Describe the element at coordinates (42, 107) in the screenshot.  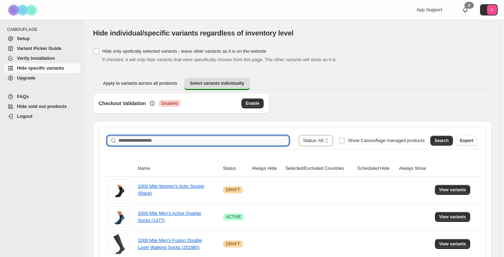
I see `a: Hide sold out products` at that location.